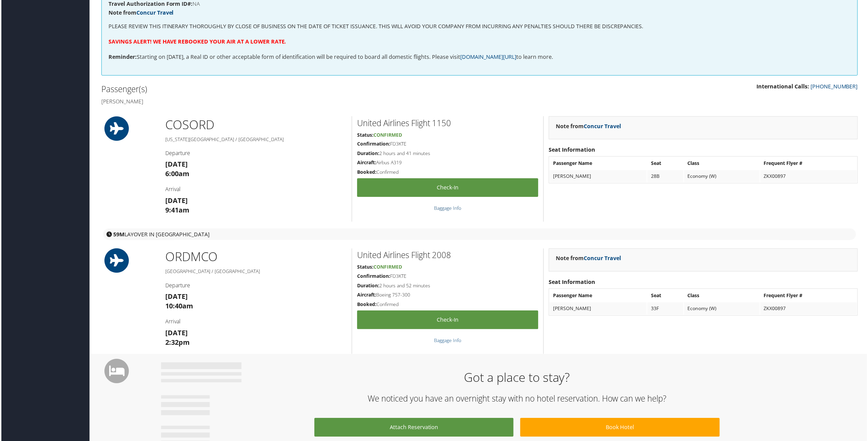 The image size is (868, 441). I want to click on strong: 6:00am, so click(176, 174).